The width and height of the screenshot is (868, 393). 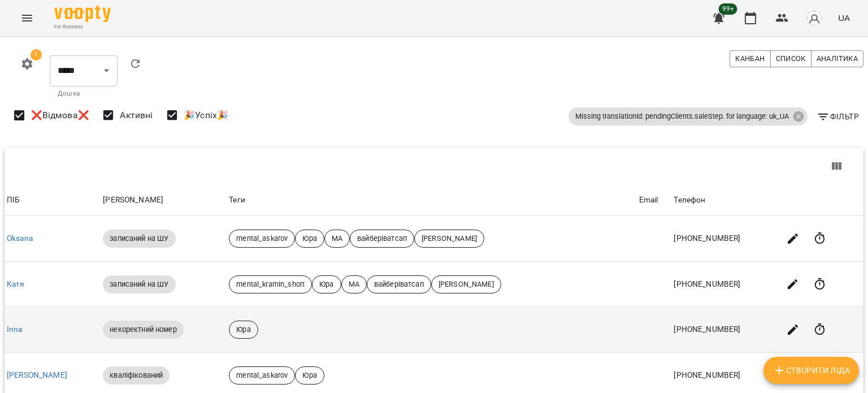 I want to click on span: Фільтр, so click(x=838, y=117).